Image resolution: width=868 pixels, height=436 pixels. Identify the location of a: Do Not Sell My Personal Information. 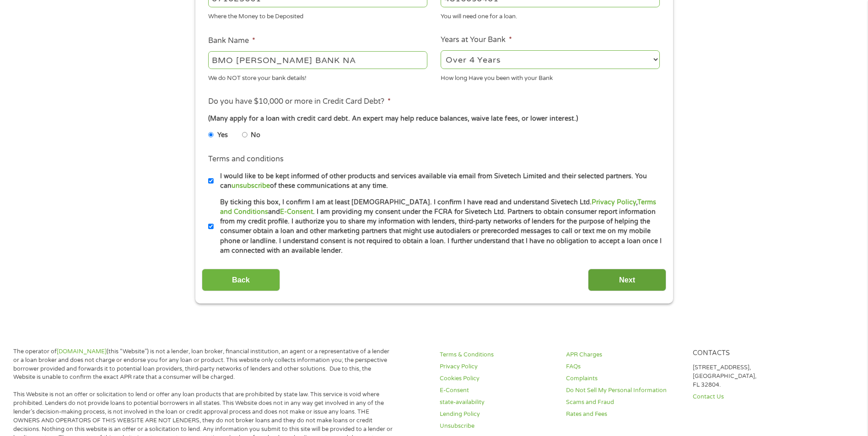
(623, 390).